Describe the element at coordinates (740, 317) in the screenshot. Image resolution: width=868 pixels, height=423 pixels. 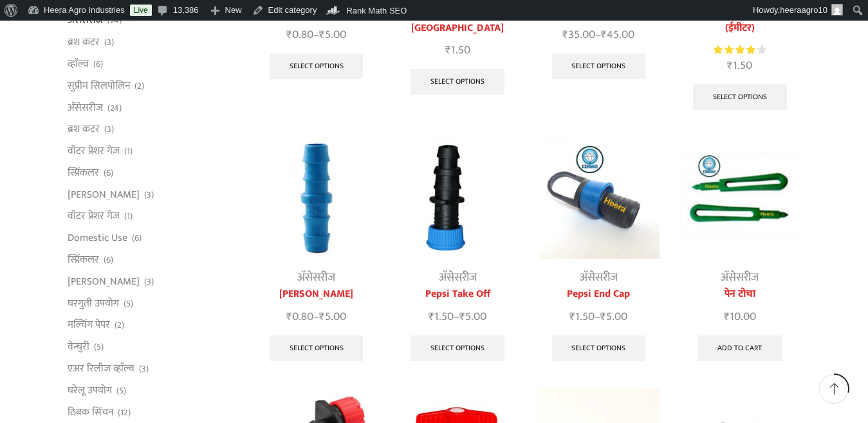
I see `bdi: 10.00` at that location.